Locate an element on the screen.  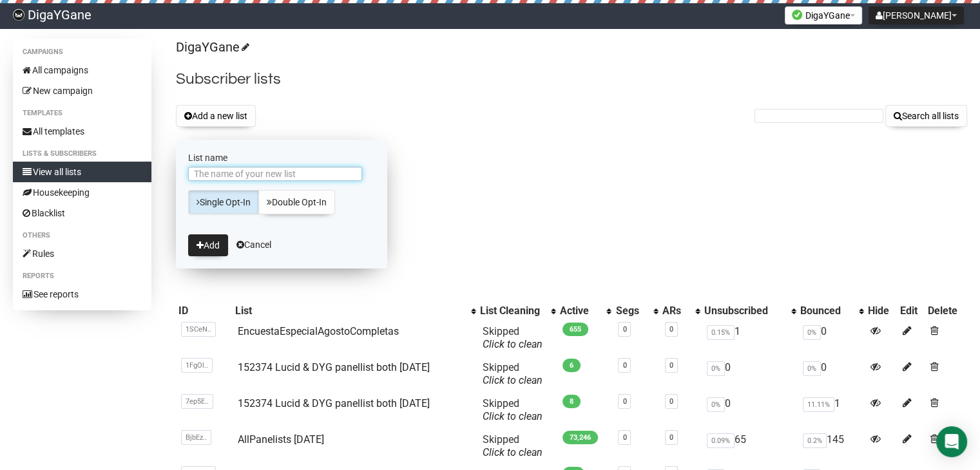
span: 7ep5E.. is located at coordinates (197, 402).